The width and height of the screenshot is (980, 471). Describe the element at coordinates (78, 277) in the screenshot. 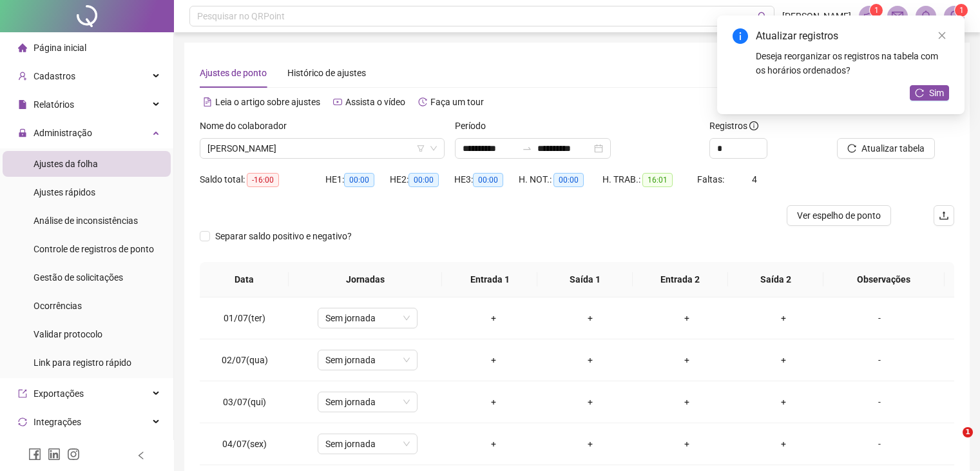

I see `span: Gestão de solicitações` at that location.